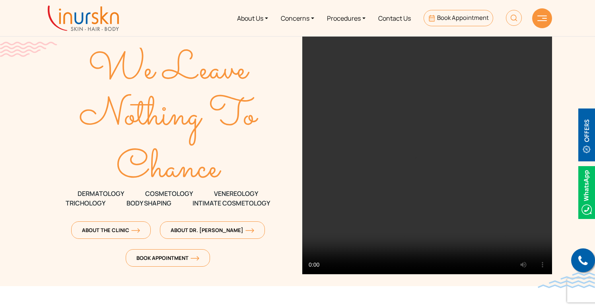  What do you see at coordinates (169, 169) in the screenshot?
I see `text: Chance` at bounding box center [169, 169].